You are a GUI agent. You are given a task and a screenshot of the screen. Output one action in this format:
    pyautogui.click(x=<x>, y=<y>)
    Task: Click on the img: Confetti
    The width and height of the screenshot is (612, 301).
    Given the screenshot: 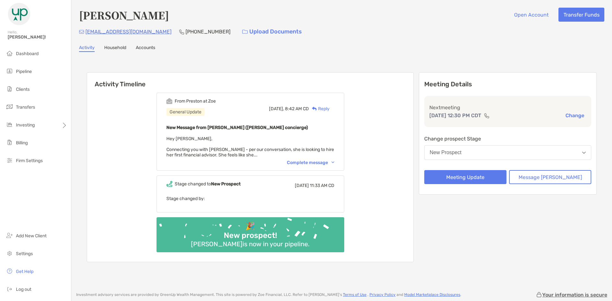 What is the action you would take?
    pyautogui.click(x=250, y=232)
    